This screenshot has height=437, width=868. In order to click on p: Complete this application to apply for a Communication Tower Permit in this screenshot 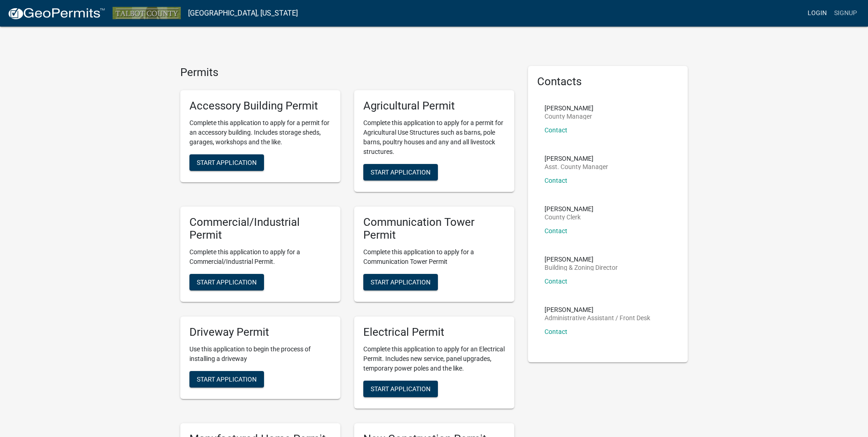, I will do `click(434, 257)`.